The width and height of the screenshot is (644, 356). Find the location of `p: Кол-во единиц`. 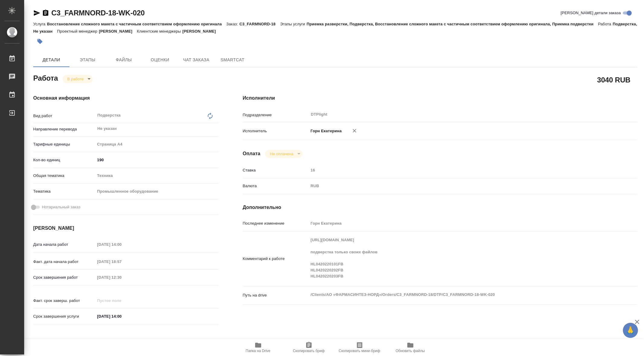

p: Кол-во единиц is located at coordinates (64, 160).